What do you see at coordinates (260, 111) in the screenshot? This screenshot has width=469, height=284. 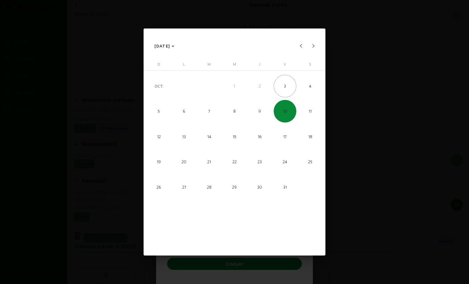 I see `button: 9 octobre 2025` at bounding box center [260, 111].